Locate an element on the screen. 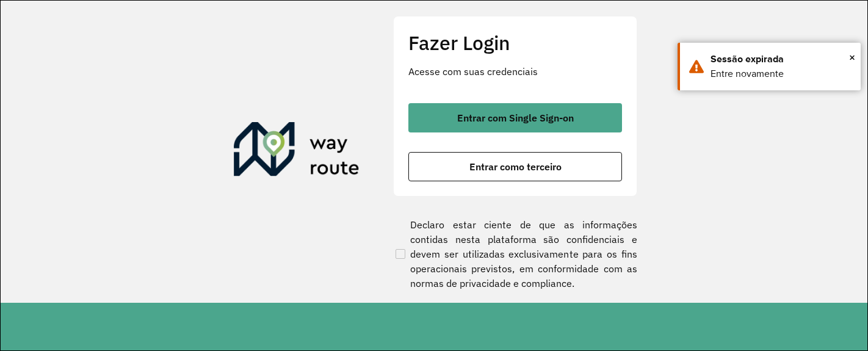 This screenshot has height=351, width=868. p: Acesse com suas credenciais is located at coordinates (515, 72).